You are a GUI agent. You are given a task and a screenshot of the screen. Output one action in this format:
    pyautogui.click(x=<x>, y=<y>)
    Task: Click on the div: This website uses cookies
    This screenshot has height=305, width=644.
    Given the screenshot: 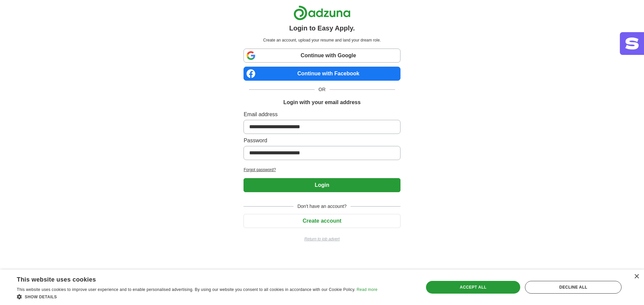 What is the action you would take?
    pyautogui.click(x=188, y=279)
    